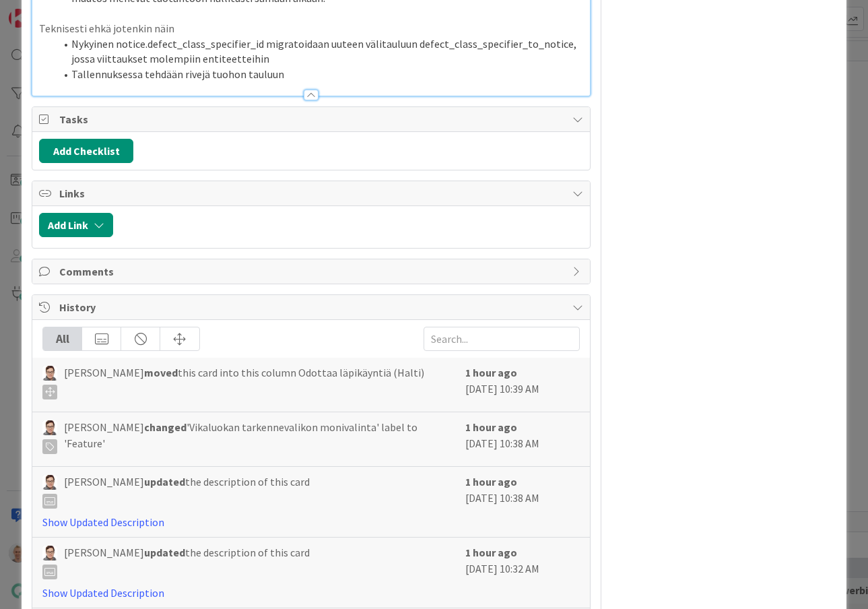 This screenshot has width=868, height=609. Describe the element at coordinates (312, 119) in the screenshot. I see `span: Tasks` at that location.